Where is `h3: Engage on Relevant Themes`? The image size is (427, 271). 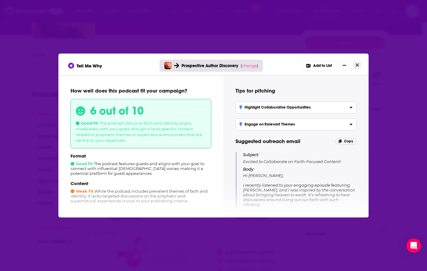 h3: Engage on Relevant Themes is located at coordinates (267, 124).